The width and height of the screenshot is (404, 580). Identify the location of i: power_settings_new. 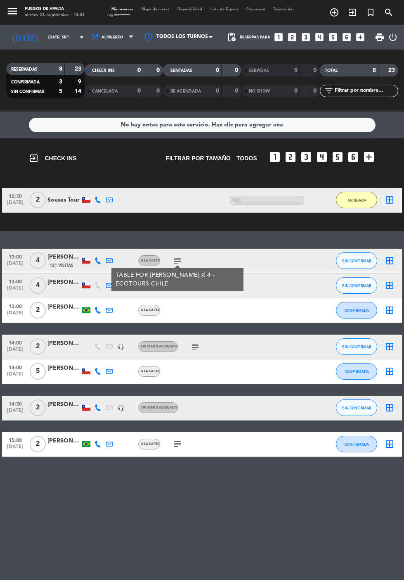
(393, 37).